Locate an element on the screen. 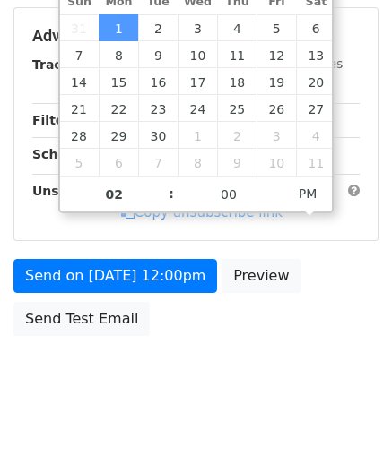 This screenshot has width=392, height=474. input: Minute is located at coordinates (229, 195).